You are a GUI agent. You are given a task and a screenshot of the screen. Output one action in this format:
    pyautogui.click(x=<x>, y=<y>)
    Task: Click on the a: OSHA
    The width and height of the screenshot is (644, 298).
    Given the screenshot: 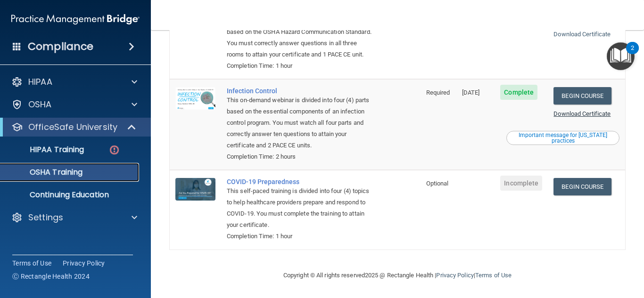 What is the action you would take?
    pyautogui.click(x=74, y=104)
    